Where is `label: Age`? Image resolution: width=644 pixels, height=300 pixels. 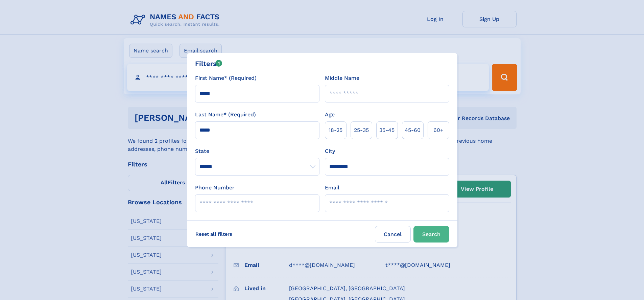
label: Age is located at coordinates (330, 115).